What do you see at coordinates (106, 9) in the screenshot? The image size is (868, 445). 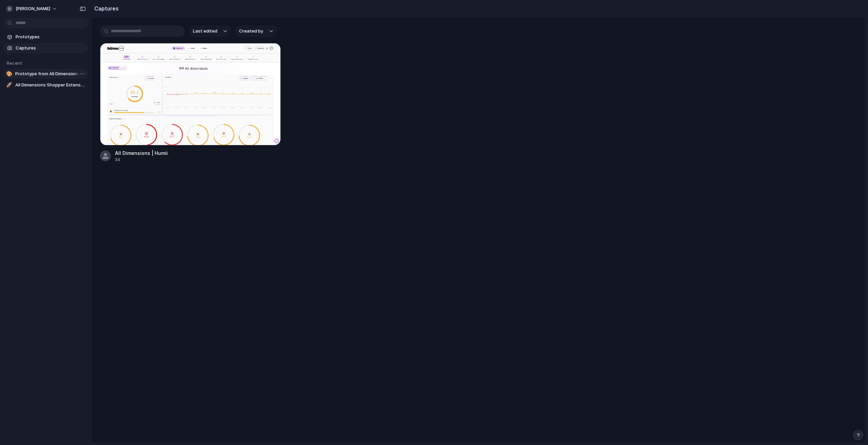 I see `h2: Captures` at bounding box center [106, 9].